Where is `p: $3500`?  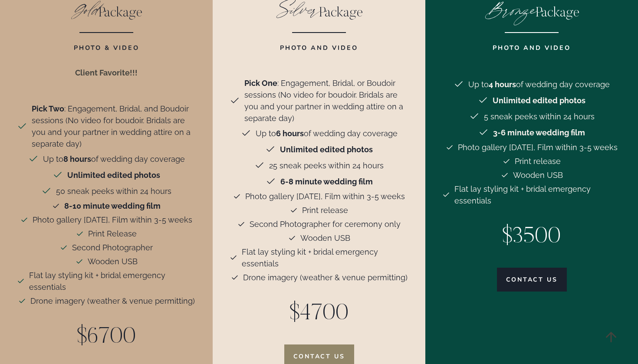 p: $3500 is located at coordinates (532, 237).